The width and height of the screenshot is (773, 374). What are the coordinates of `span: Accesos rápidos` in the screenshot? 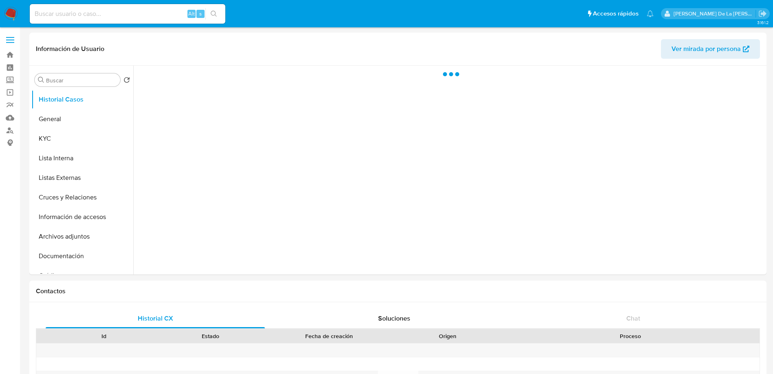 It's located at (616, 13).